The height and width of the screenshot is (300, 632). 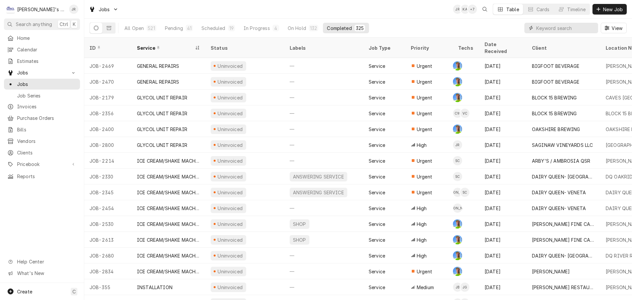 I want to click on div: Steven Cramer's Avatar, so click(x=465, y=192).